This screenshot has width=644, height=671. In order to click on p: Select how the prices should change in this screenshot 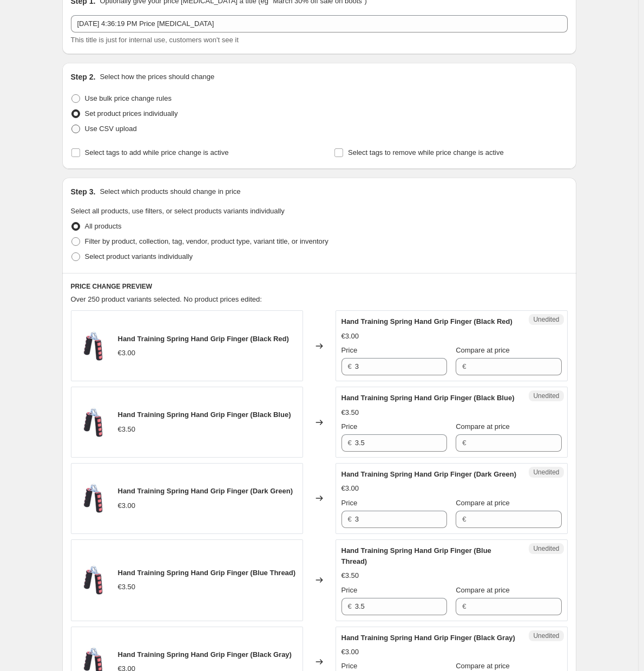, I will do `click(157, 77)`.